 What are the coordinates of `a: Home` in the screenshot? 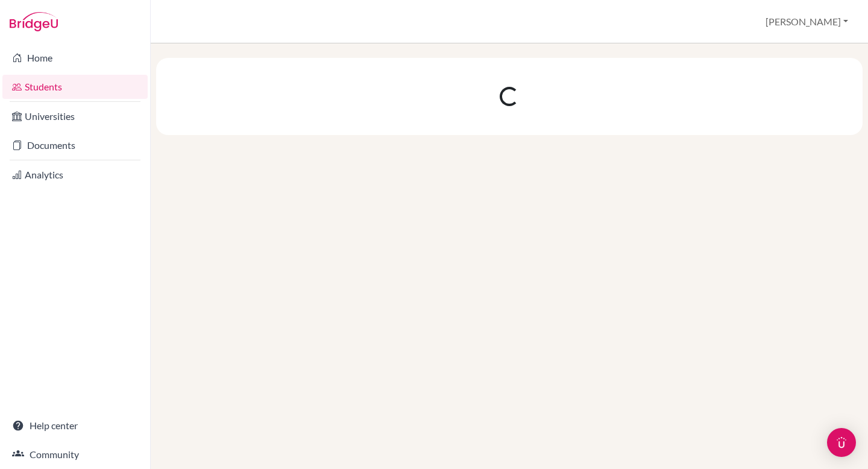 It's located at (74, 58).